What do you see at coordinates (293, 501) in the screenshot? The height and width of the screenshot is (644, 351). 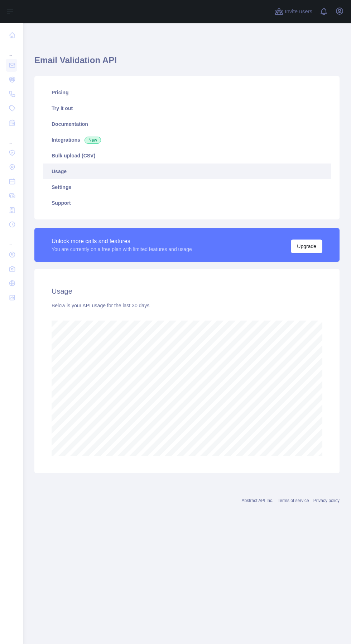 I see `a: Terms of service` at bounding box center [293, 501].